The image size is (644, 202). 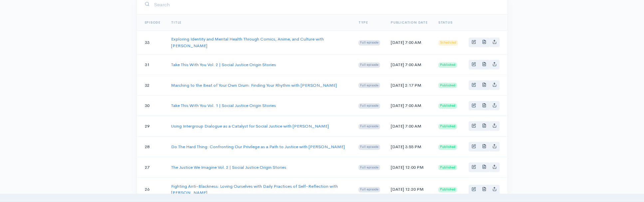 What do you see at coordinates (151, 65) in the screenshot?
I see `td: 31` at bounding box center [151, 65].